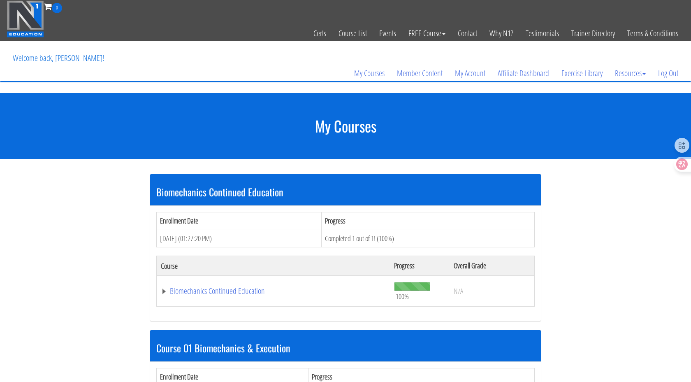 The image size is (691, 382). Describe the element at coordinates (320, 33) in the screenshot. I see `a: Certs` at that location.